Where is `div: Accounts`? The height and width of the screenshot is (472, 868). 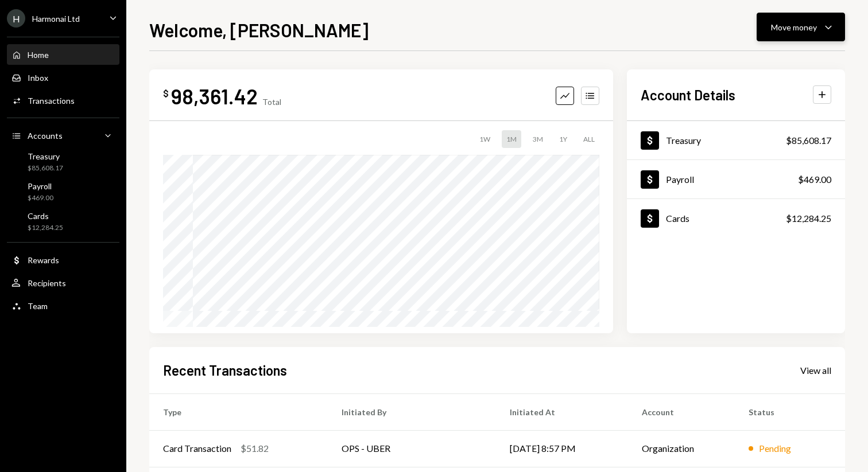 div: Accounts is located at coordinates (45, 136).